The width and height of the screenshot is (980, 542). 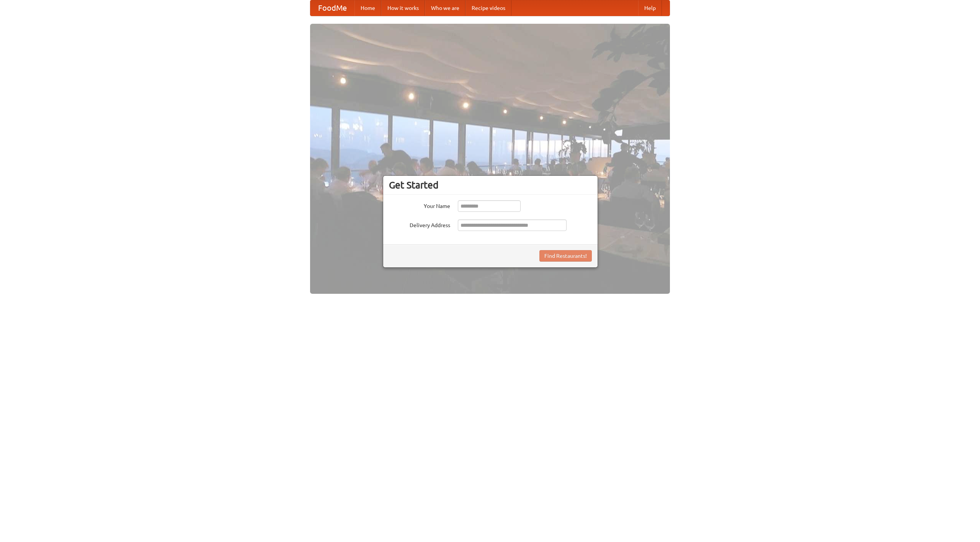 What do you see at coordinates (420, 224) in the screenshot?
I see `label: Delivery Address` at bounding box center [420, 224].